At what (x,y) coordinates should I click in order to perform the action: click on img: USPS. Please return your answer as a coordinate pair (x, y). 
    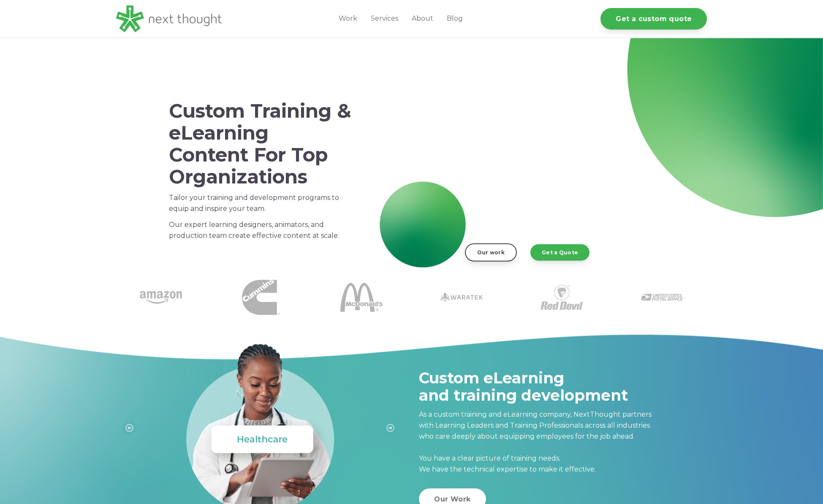
    Looking at the image, I should click on (662, 298).